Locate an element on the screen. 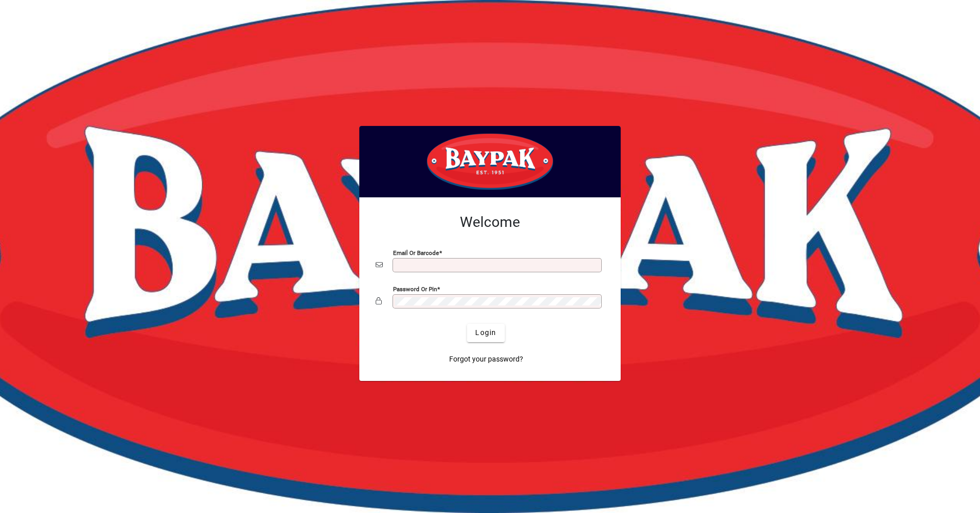 The height and width of the screenshot is (513, 980). mat-label: Email or Barcode is located at coordinates (416, 252).